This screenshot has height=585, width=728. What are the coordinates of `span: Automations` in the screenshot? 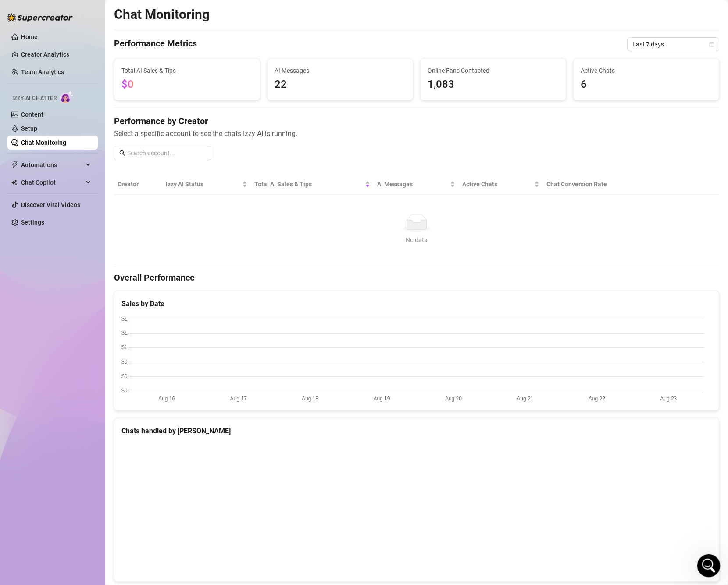 It's located at (52, 165).